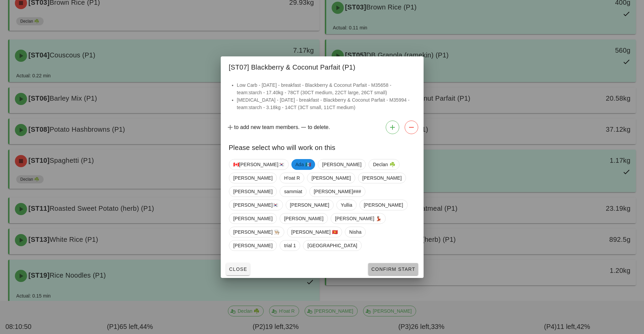  Describe the element at coordinates (238, 269) in the screenshot. I see `button: Close` at that location.